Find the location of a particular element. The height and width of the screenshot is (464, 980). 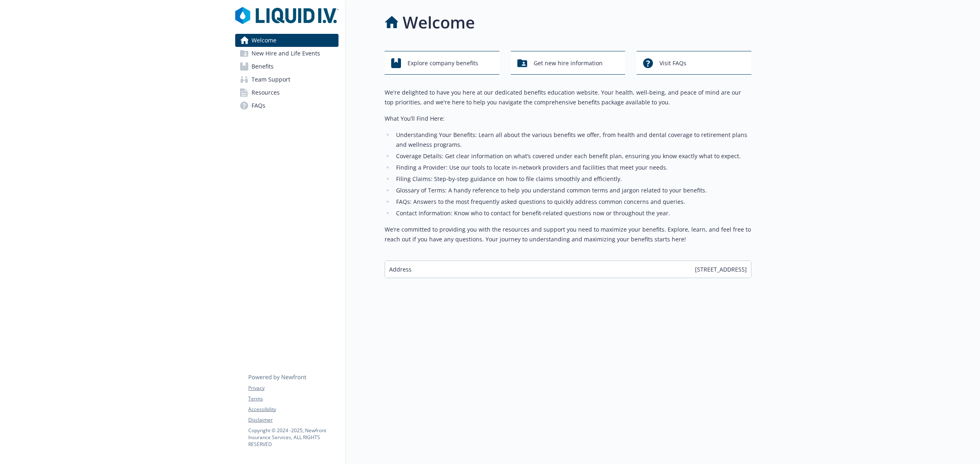

span: New Hire and Life Events is located at coordinates (286, 53).